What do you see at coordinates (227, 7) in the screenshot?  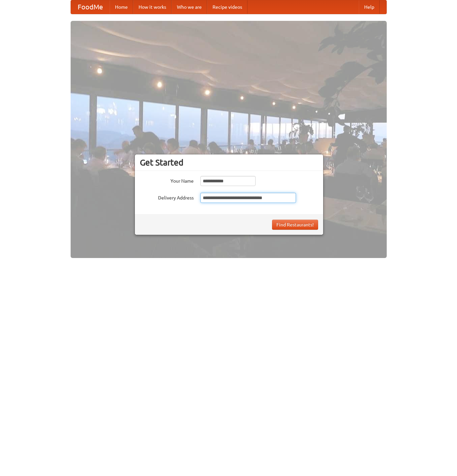 I see `a: Recipe videos` at bounding box center [227, 7].